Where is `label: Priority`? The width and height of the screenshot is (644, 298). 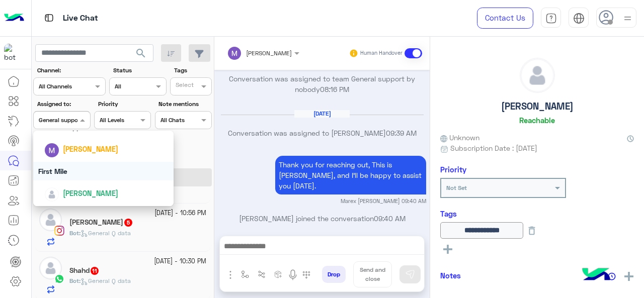 label: Priority is located at coordinates (124, 104).